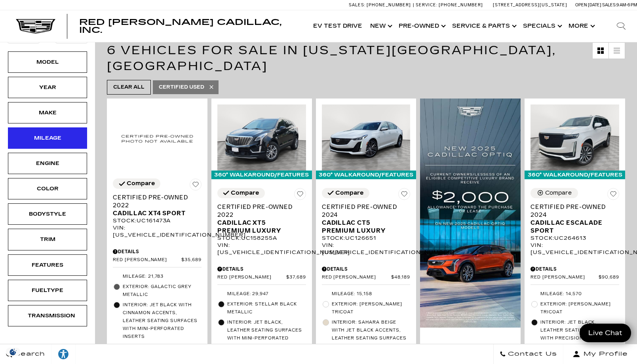 The height and width of the screenshot is (364, 637). I want to click on div: Pricing Details - Certified Pre-Owned 2024 Cadillac Escalade Sport, so click(575, 269).